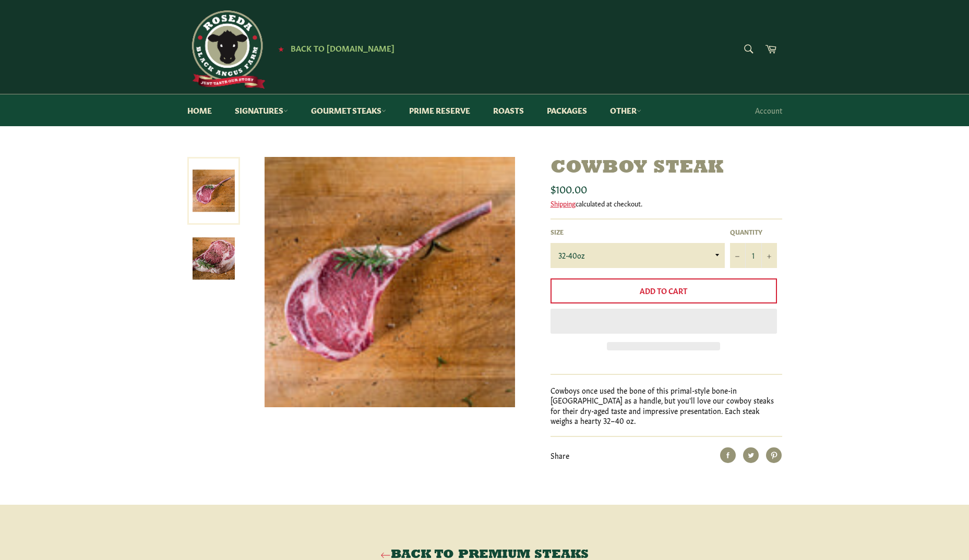 The image size is (969, 560). I want to click on label: Quantity, so click(753, 231).